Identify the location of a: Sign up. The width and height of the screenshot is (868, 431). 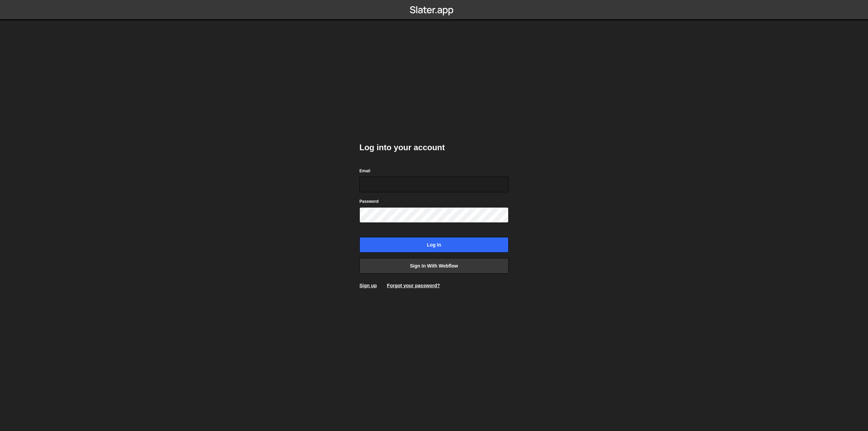
(368, 285).